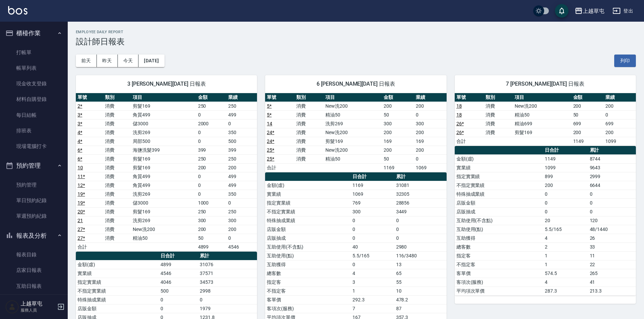 This screenshot has height=319, width=644. I want to click on img: Person, so click(12, 307).